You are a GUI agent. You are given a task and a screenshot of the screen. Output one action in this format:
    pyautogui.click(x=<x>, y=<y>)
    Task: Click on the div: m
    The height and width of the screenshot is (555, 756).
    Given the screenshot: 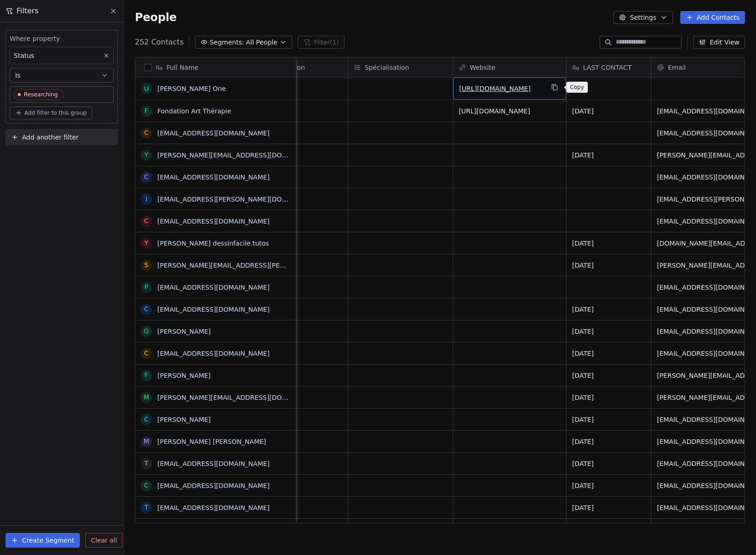 What is the action you would take?
    pyautogui.click(x=146, y=397)
    